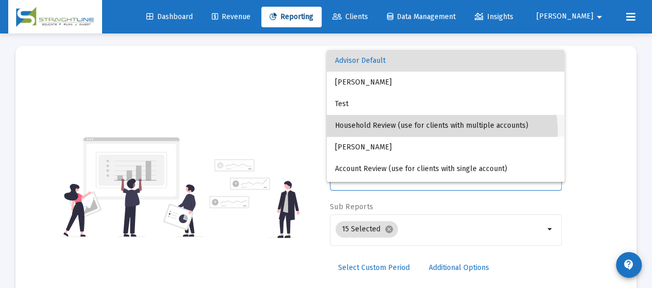  Describe the element at coordinates (445, 61) in the screenshot. I see `span: Advisor Default` at that location.